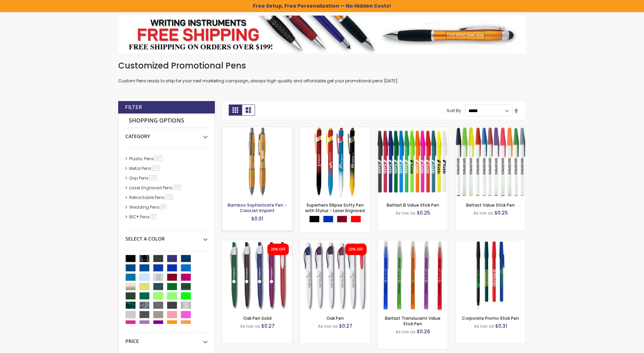 The height and width of the screenshot is (353, 644). Describe the element at coordinates (151, 197) in the screenshot. I see `a: Retractable Pens235` at that location.